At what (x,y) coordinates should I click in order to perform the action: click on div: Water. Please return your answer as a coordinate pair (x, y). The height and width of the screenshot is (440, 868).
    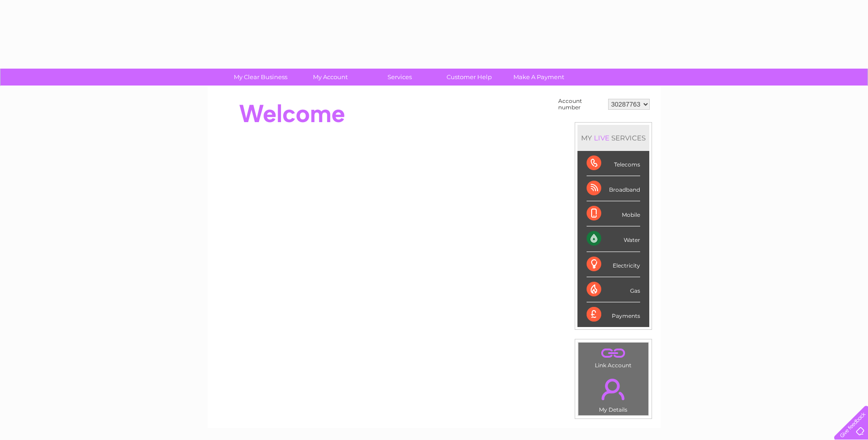
    Looking at the image, I should click on (613, 239).